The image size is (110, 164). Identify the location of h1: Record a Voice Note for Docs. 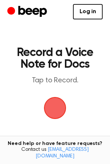
(55, 59).